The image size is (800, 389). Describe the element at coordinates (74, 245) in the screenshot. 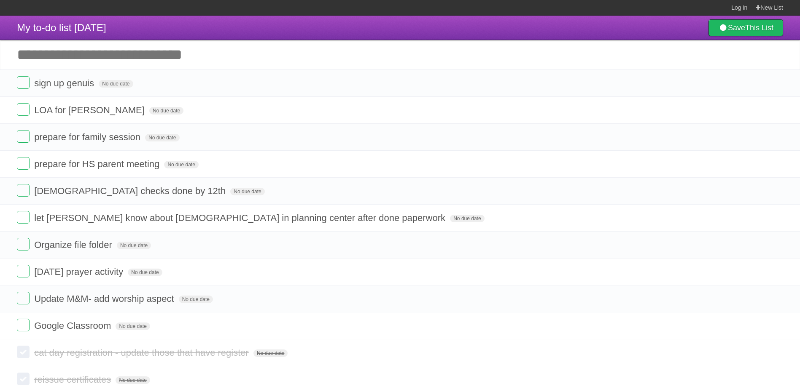

I see `span: Organize file folder` at that location.